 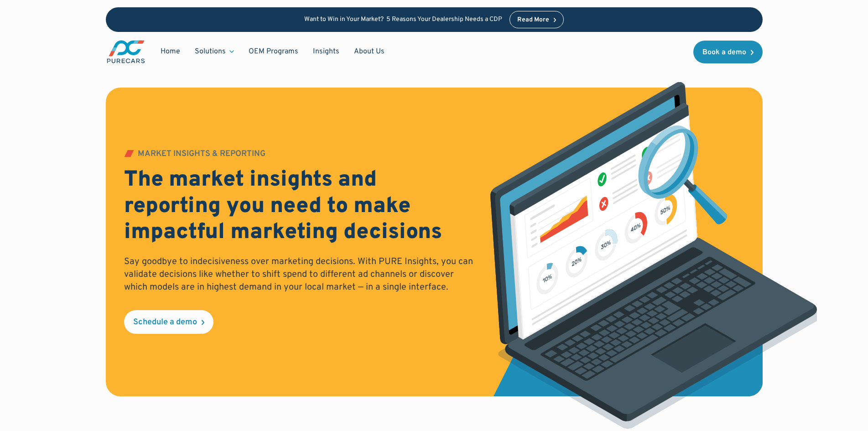 What do you see at coordinates (369, 52) in the screenshot?
I see `a: About Us` at bounding box center [369, 52].